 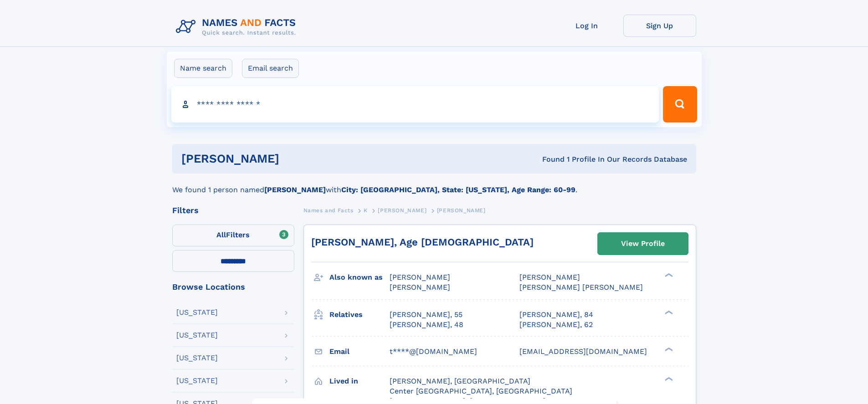 I want to click on input: search input, so click(x=415, y=104).